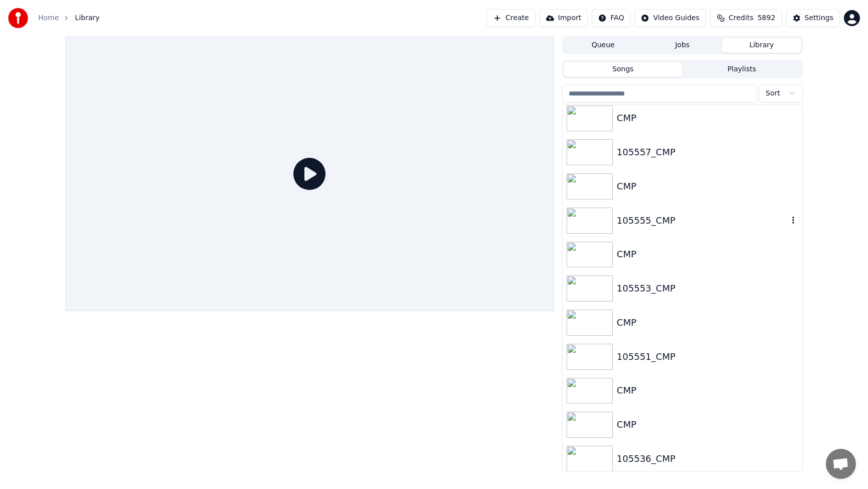 Image resolution: width=868 pixels, height=489 pixels. I want to click on span: Sort, so click(773, 94).